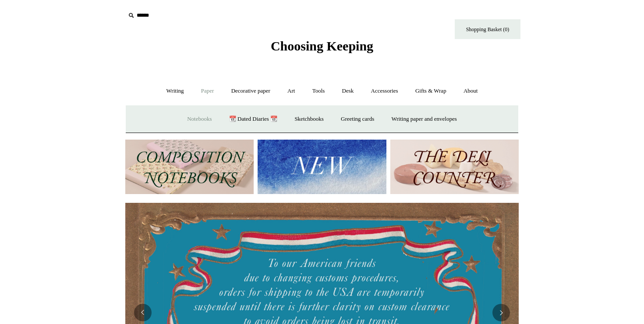 The image size is (644, 324). Describe the element at coordinates (348, 91) in the screenshot. I see `a: Desk` at that location.